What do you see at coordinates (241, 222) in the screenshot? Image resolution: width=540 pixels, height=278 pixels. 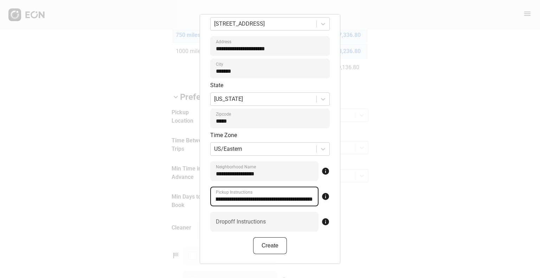 I see `label: Dropoff Instructions` at bounding box center [241, 222].